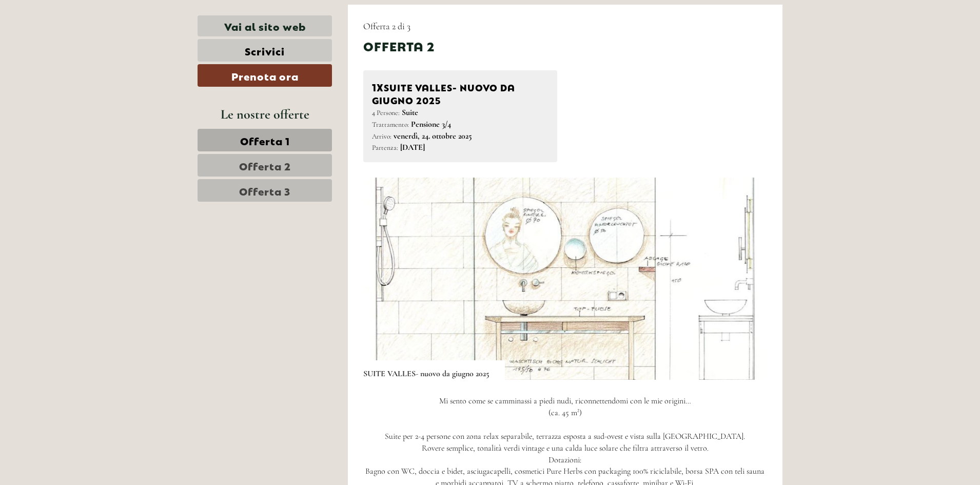 This screenshot has height=485, width=980. I want to click on span: Offerta 2, so click(264, 165).